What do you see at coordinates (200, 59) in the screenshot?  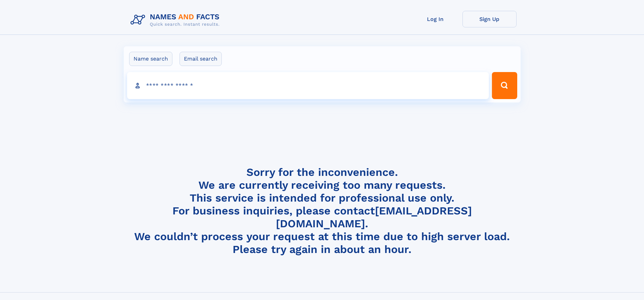 I see `label: Email search` at bounding box center [200, 59].